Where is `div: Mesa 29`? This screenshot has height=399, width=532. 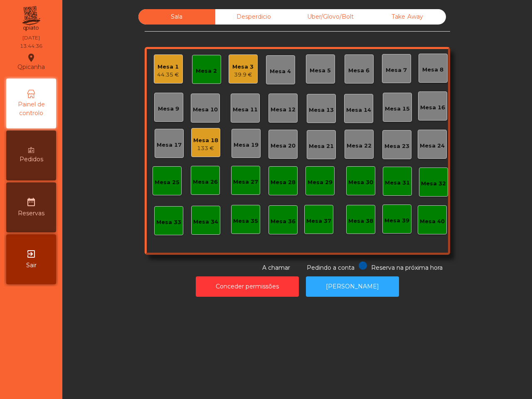 div: Mesa 29 is located at coordinates (320, 182).